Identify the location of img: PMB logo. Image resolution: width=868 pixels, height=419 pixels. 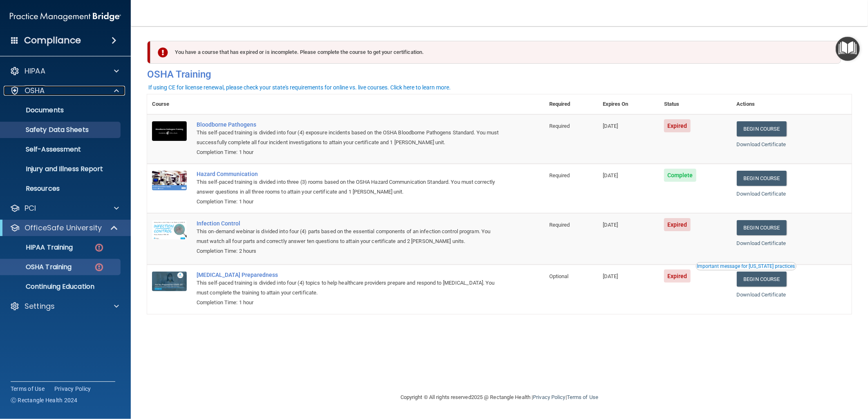
(66, 16).